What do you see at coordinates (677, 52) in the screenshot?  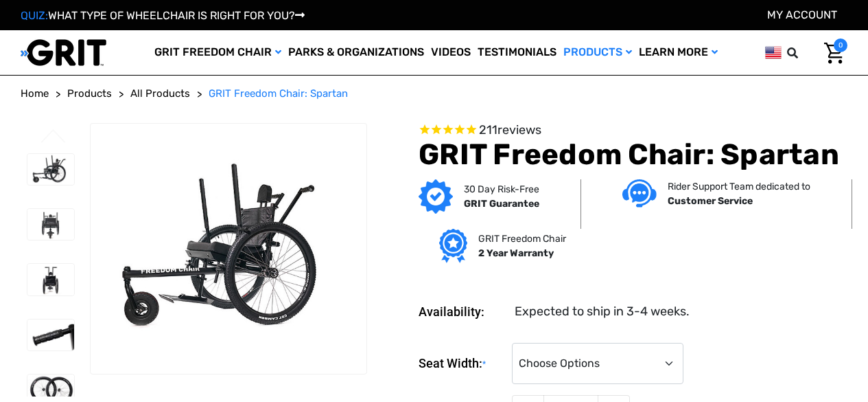 I see `a: Learn More` at bounding box center [677, 52].